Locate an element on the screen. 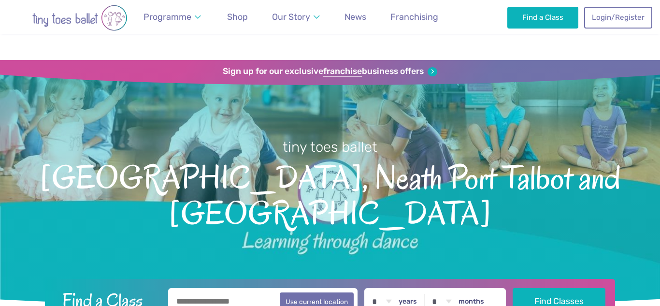  label: months is located at coordinates (471, 302).